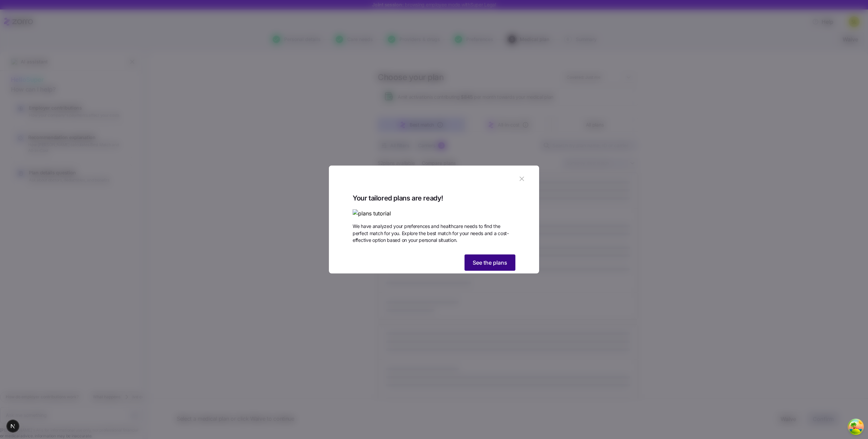  What do you see at coordinates (434, 198) in the screenshot?
I see `span: Your tailored plans are ready!` at bounding box center [434, 198].